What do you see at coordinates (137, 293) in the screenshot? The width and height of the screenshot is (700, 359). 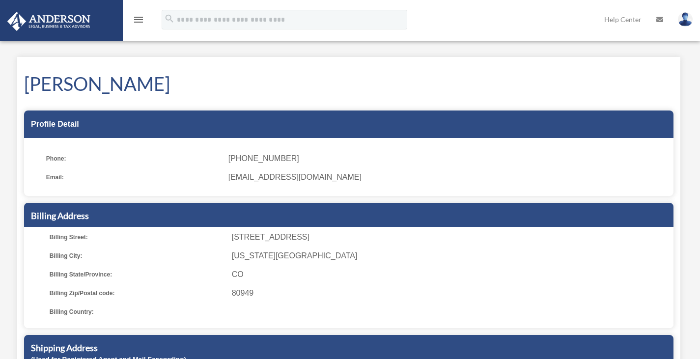 I see `span: Billing Zip/Postal code:` at bounding box center [137, 293].